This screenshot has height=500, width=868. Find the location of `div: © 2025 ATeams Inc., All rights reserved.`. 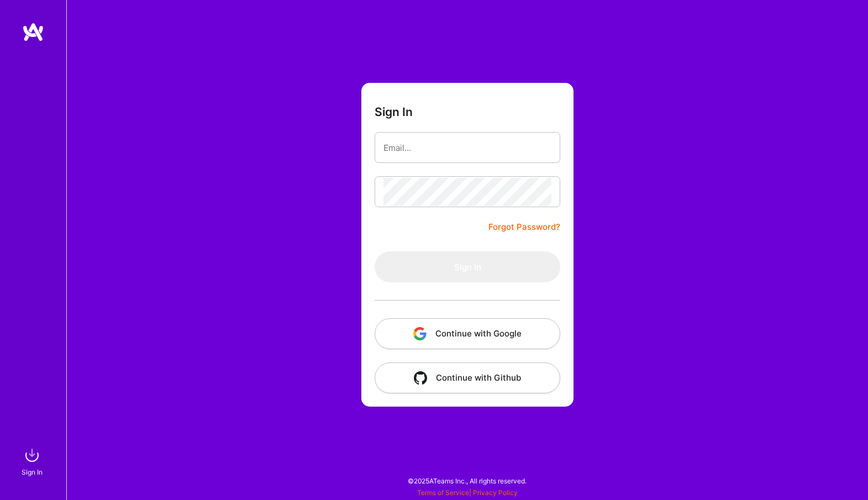

div: © 2025 ATeams Inc., All rights reserved. is located at coordinates (467, 480).